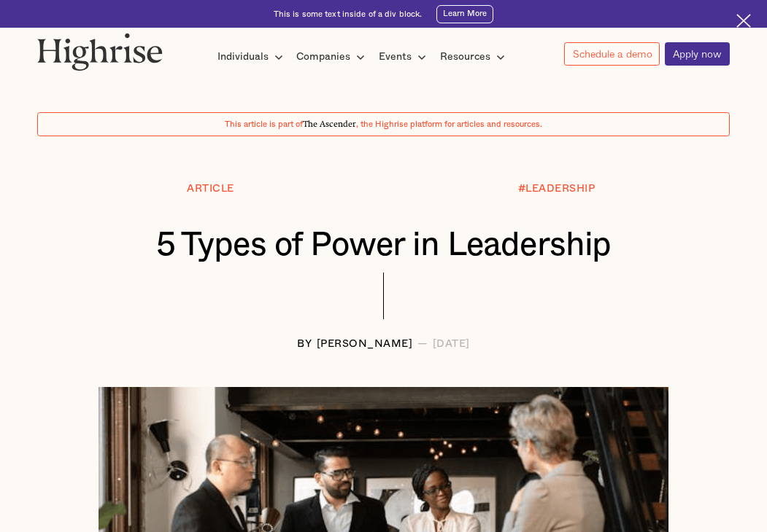 This screenshot has height=532, width=767. Describe the element at coordinates (263, 124) in the screenshot. I see `span: This article is part of` at that location.